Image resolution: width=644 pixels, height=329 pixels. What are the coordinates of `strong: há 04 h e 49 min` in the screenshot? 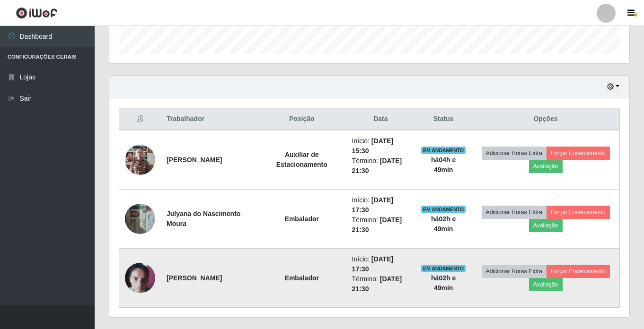 It's located at (443, 164).